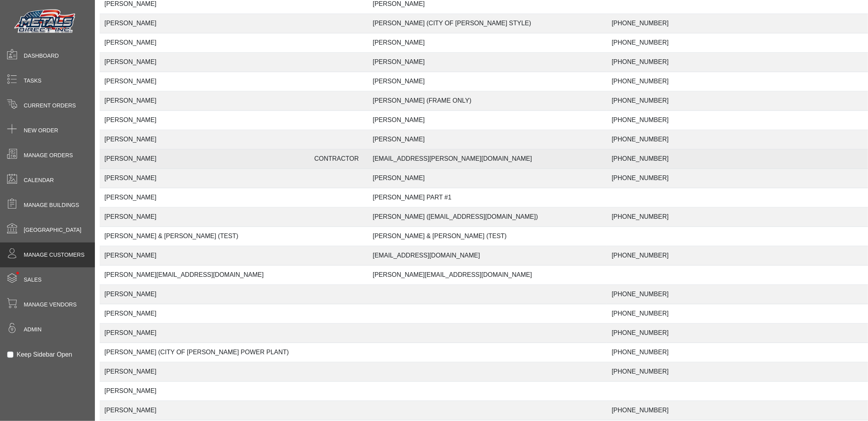 The image size is (868, 421). What do you see at coordinates (50, 304) in the screenshot?
I see `span: Manage Vendors` at bounding box center [50, 304].